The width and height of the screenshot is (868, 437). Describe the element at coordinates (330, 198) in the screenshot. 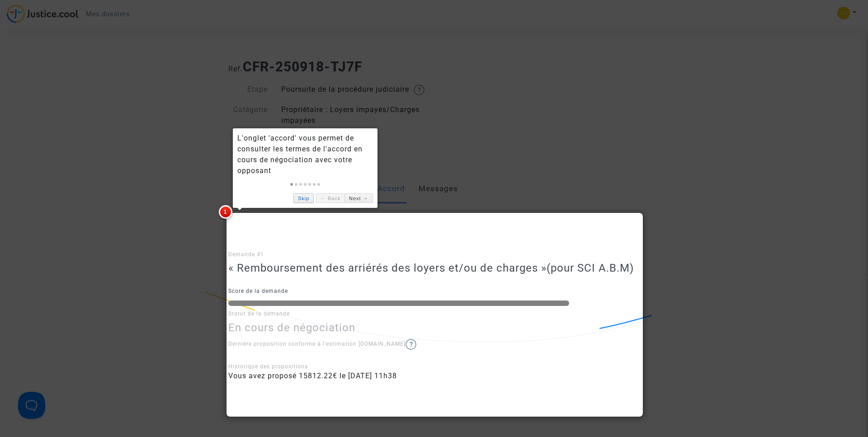

I see `a: ← Back` at that location.